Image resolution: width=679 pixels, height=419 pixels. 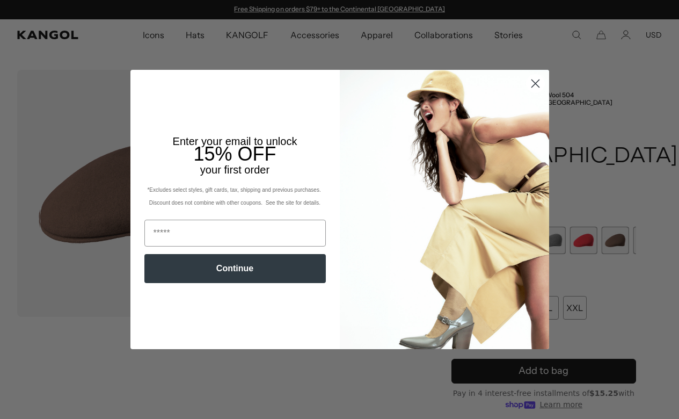 I want to click on span: *Excludes select styles, gift cards, tax, shipping and previous purchases. Discount does not comb..., so click(x=235, y=196).